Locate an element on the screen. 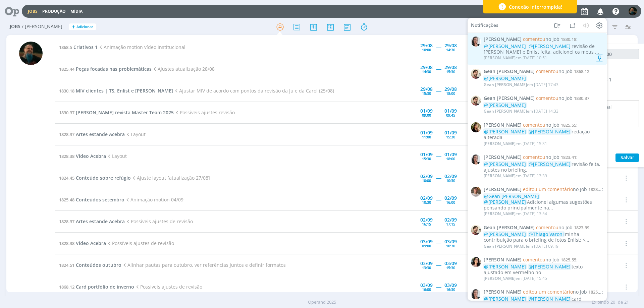 The width and height of the screenshot is (644, 308). span: Alinhar pautas para outubro, ver referências juntos e definir formatos is located at coordinates (204, 265).